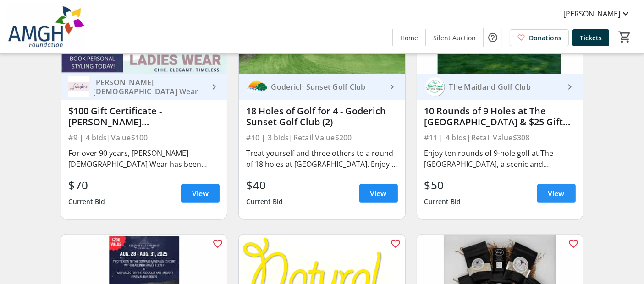 The image size is (644, 284). What do you see at coordinates (539, 38) in the screenshot?
I see `a: Donations` at bounding box center [539, 38].